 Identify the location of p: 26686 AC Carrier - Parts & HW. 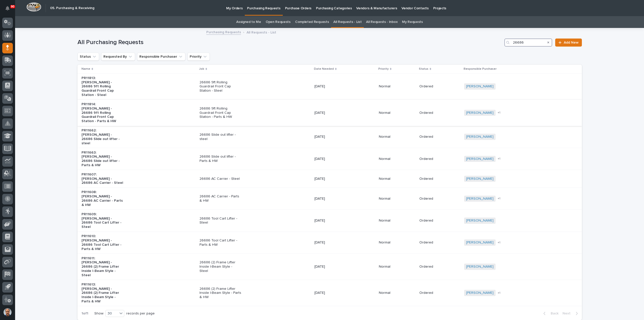
(220, 199).